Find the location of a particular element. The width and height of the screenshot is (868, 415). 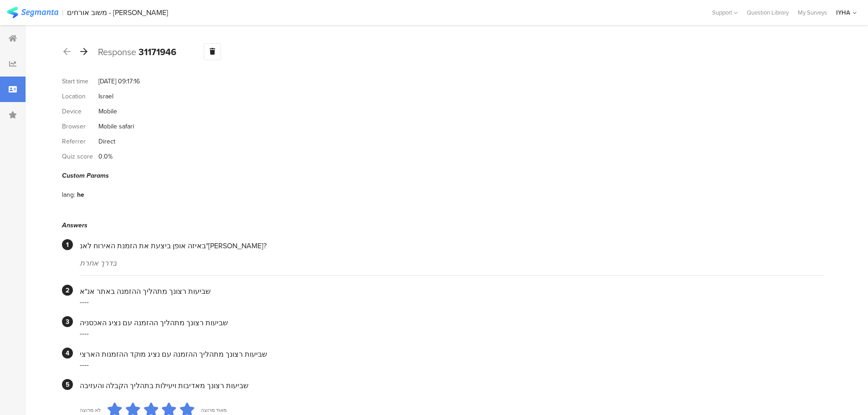

div: Quiz score is located at coordinates (80, 156).